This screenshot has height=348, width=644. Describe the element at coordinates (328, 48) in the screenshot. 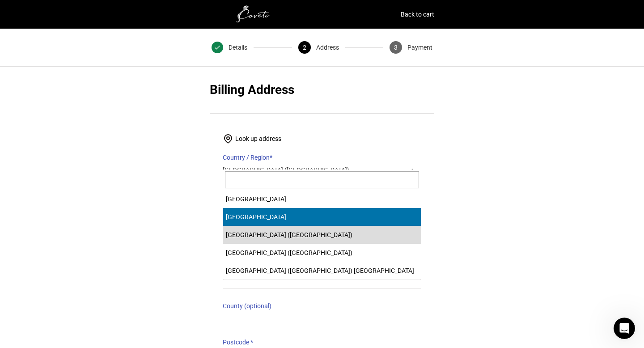

I see `span: Address` at that location.